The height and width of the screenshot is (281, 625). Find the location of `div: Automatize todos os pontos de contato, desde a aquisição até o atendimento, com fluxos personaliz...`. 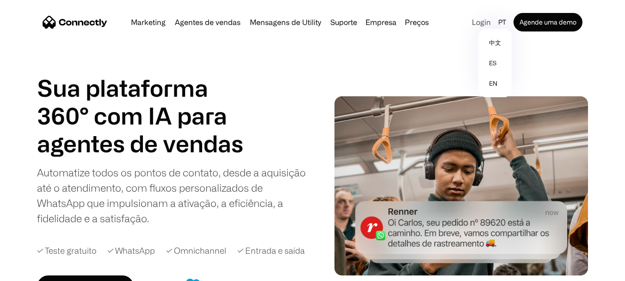

div: Automatize todos os pontos de contato, desde a aquisição até o atendimento, com fluxos personaliz... is located at coordinates (173, 195).